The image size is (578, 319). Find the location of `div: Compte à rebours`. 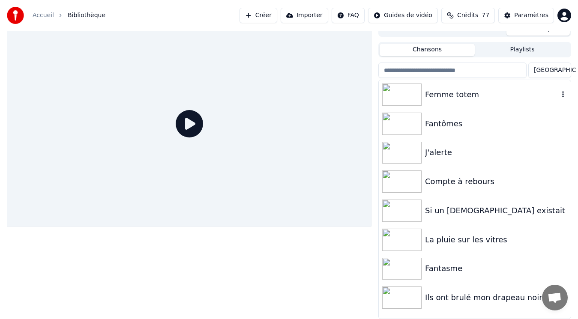

div: Compte à rebours is located at coordinates (496, 182).